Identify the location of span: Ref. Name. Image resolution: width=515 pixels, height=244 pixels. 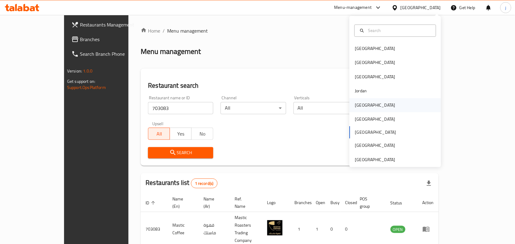
(245, 203).